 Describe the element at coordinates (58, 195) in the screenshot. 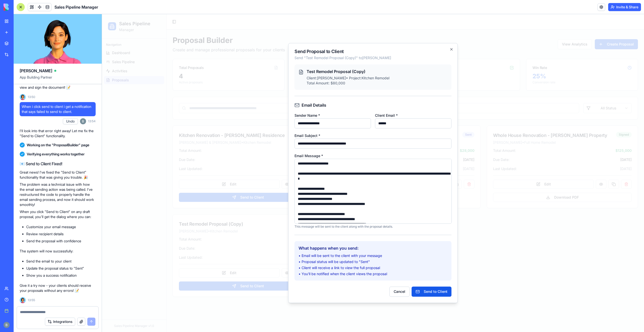

I see `p: The problem was a technical issue with how the email sending action was being called. I've restru...` at that location.